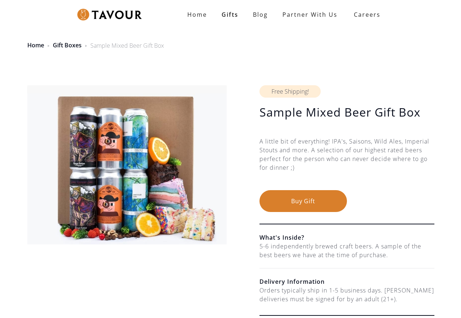  Describe the element at coordinates (290, 91) in the screenshot. I see `div: Free Shipping!` at that location.